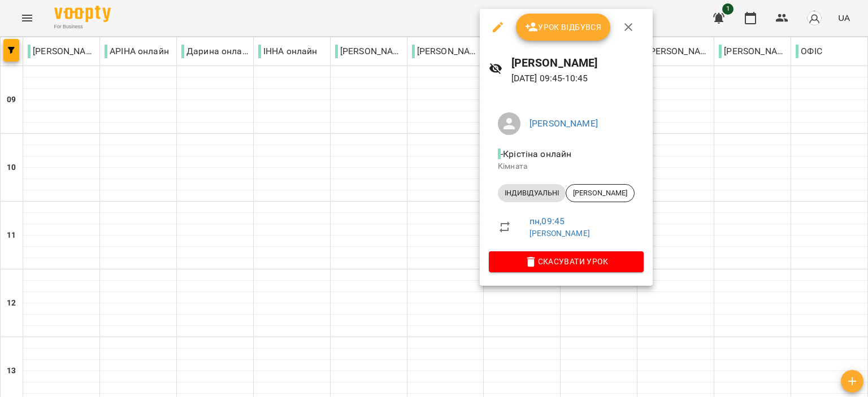 The image size is (868, 397). What do you see at coordinates (536, 154) in the screenshot?
I see `span: - Крістіна онлайн` at bounding box center [536, 154].